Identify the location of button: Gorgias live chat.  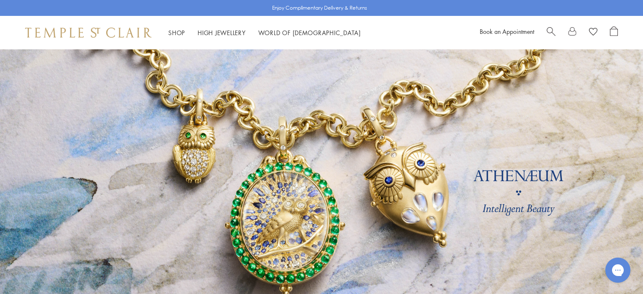
(17, 15).